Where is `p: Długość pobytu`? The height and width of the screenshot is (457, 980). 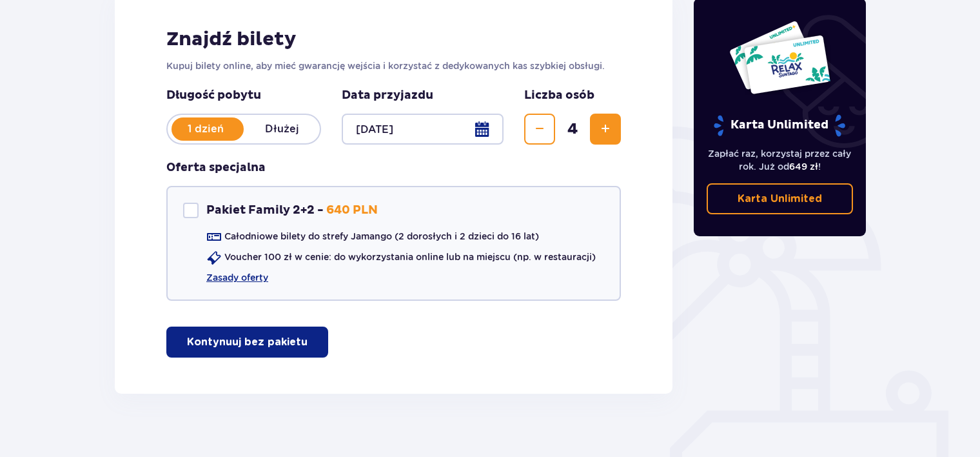
p: Długość pobytu is located at coordinates (244, 96).